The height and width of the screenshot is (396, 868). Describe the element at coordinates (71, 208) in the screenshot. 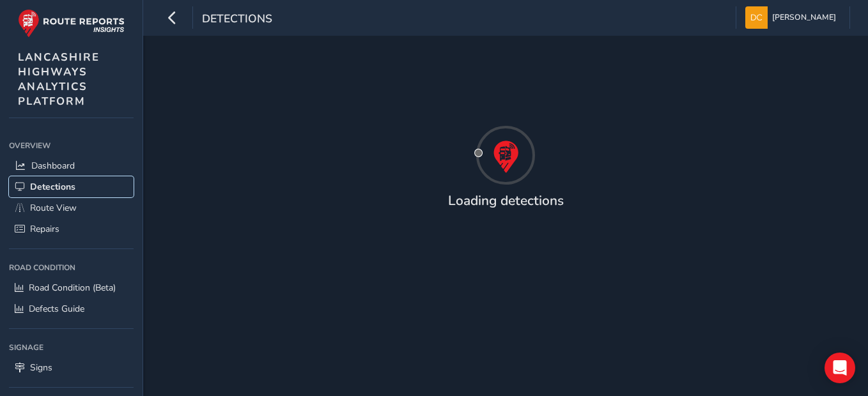

I see `a: Route View` at that location.